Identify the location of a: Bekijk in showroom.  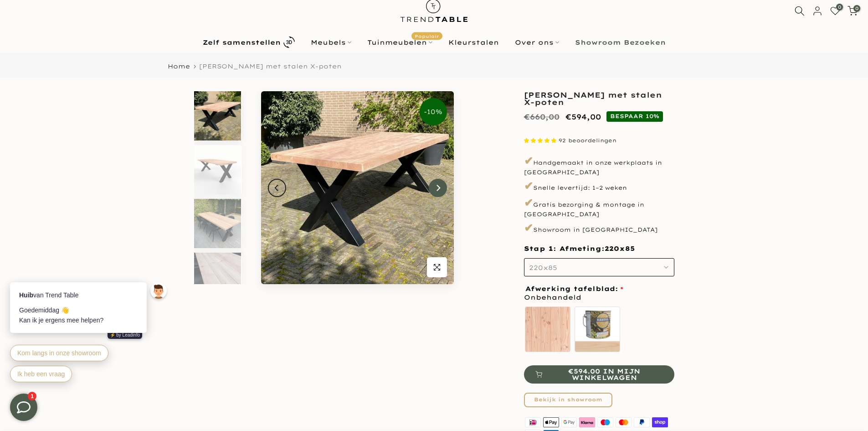
(569, 400).